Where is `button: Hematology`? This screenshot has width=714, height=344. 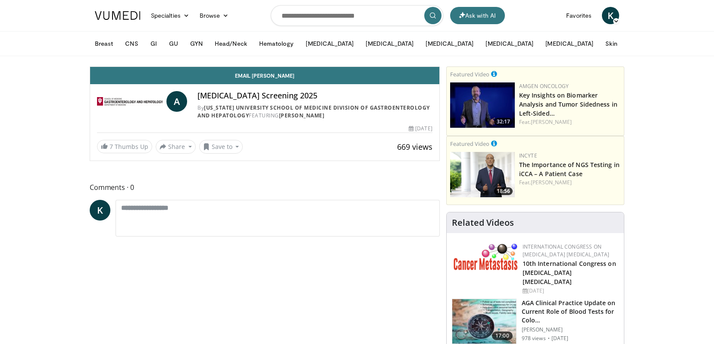
button: Hematology is located at coordinates (277, 44).